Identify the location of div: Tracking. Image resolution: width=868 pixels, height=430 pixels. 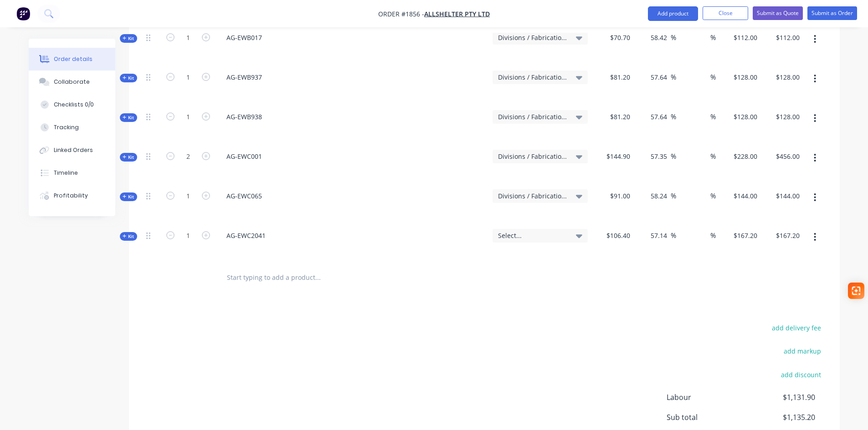
(66, 128).